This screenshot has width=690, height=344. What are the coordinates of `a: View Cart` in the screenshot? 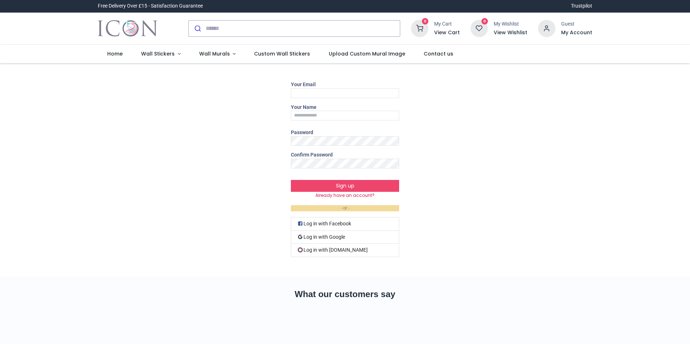 It's located at (446, 33).